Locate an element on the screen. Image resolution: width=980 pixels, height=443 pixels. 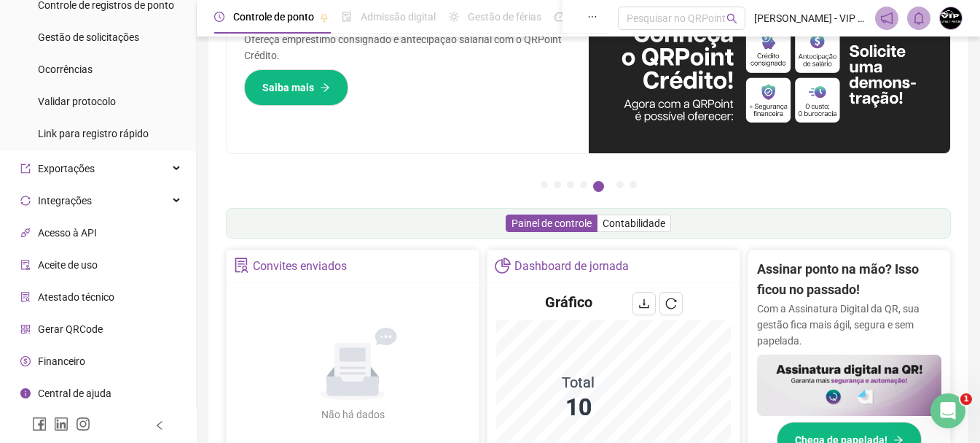
span: download is located at coordinates (644, 303).